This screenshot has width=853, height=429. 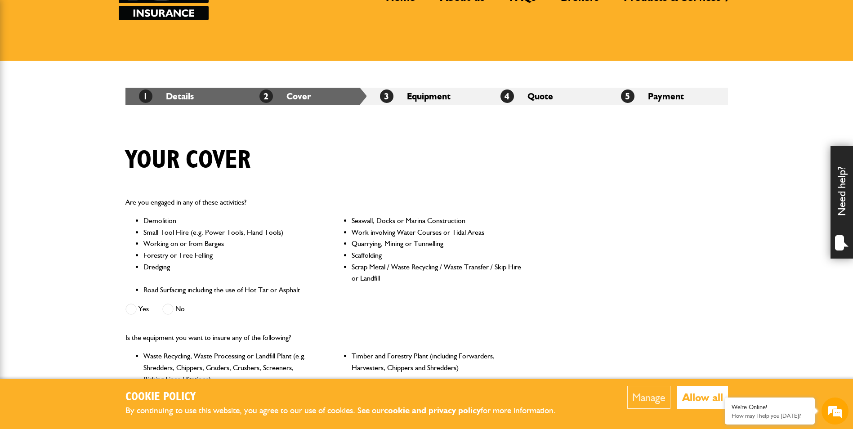 I want to click on li: Quarrying, Mining or Tunnelling, so click(x=436, y=244).